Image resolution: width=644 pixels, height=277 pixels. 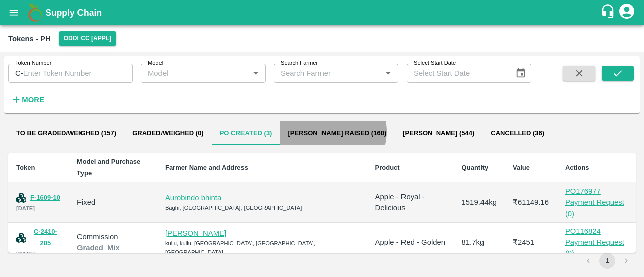 I want to click on b: Supply Chain, so click(x=74, y=12).